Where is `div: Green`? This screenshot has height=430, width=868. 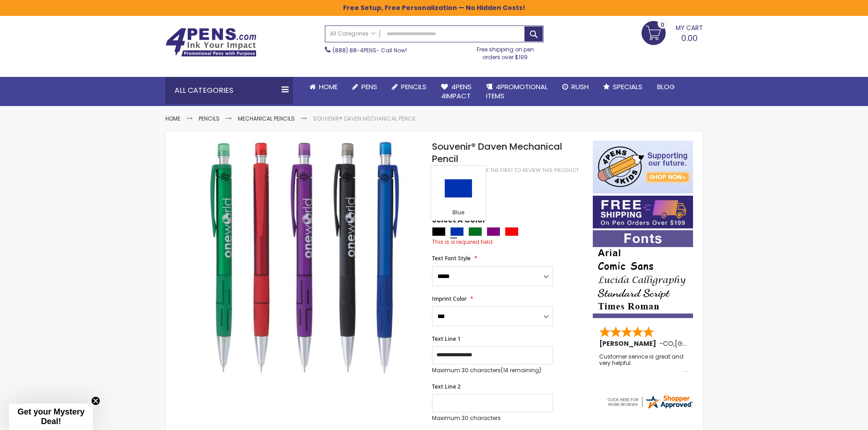
div: Green is located at coordinates (476, 232).